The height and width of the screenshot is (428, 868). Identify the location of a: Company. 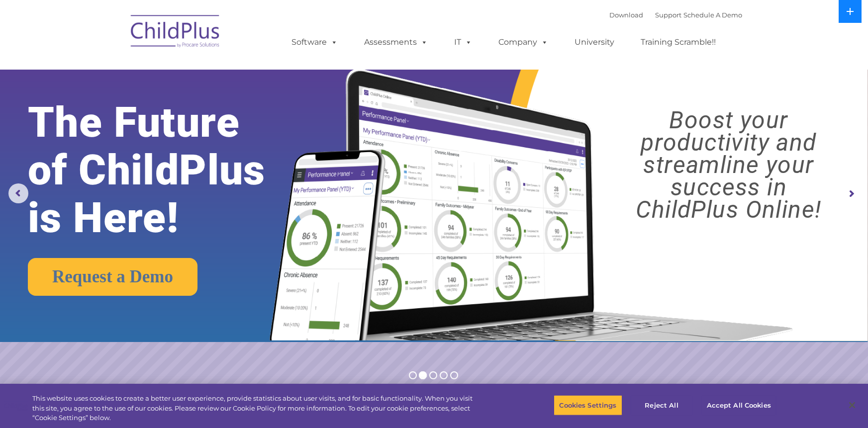
(523, 42).